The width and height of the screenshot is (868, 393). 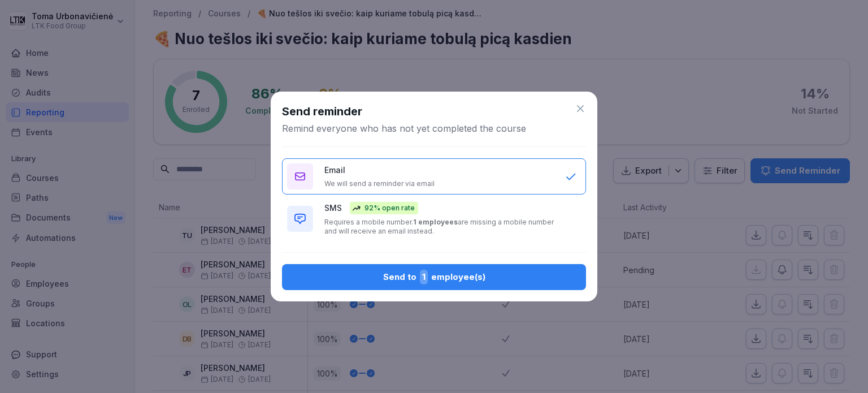 I want to click on p: SMS, so click(x=333, y=207).